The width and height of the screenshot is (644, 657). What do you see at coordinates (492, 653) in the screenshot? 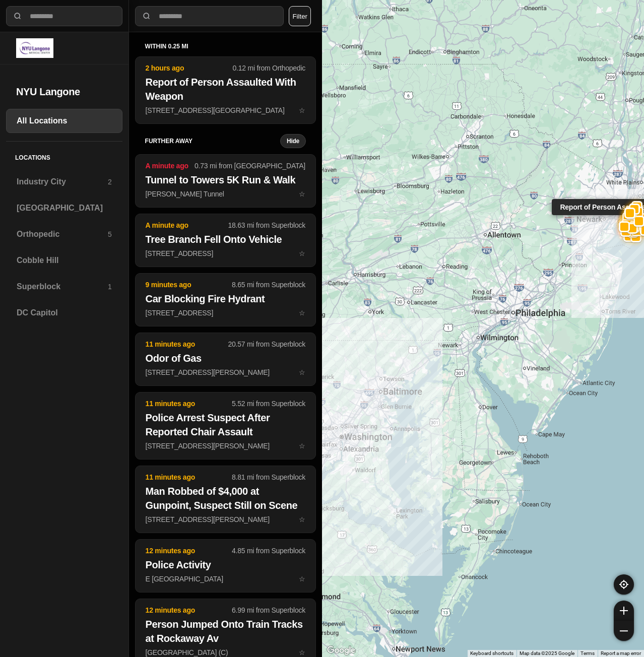
I see `button: Keyboard shortcuts` at bounding box center [492, 653].